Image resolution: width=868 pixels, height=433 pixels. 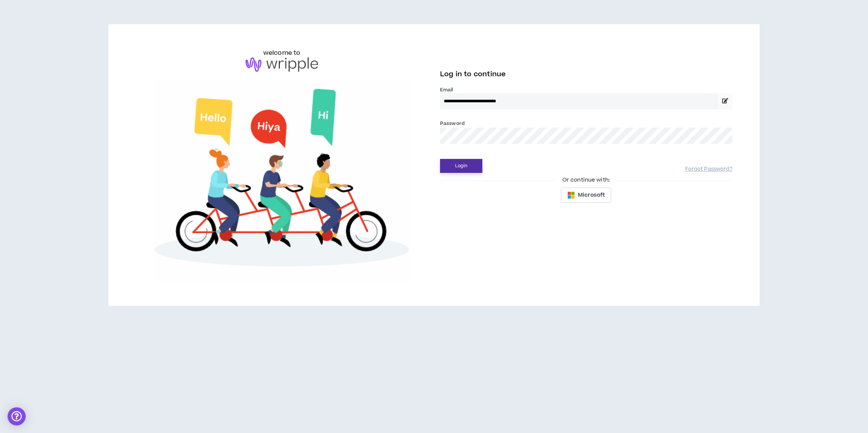 I want to click on img: Welcome to Wripple, so click(x=282, y=181).